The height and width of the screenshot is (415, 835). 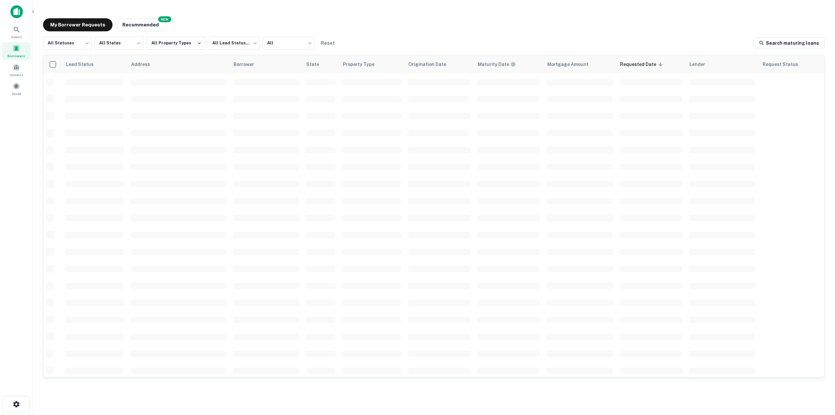 What do you see at coordinates (819, 378) in the screenshot?
I see `div: Chat Widget` at bounding box center [819, 378].